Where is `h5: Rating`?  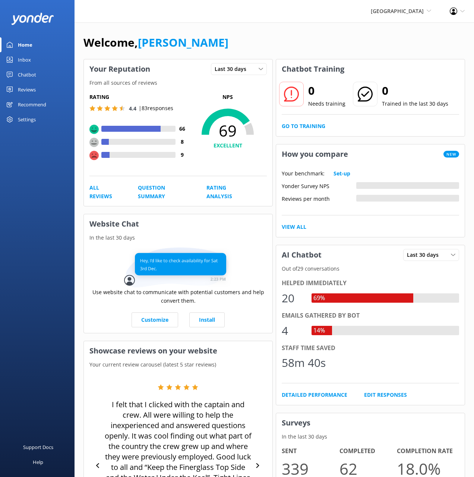
h5: Rating is located at coordinates (139, 97).